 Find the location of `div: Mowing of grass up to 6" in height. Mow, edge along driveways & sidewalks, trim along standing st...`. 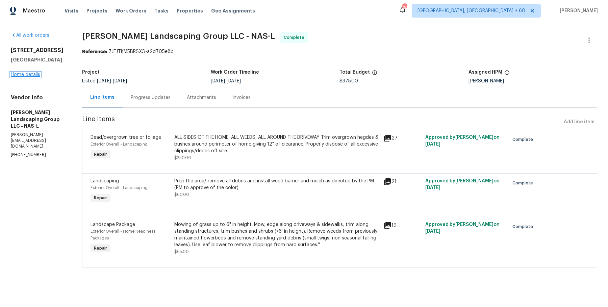

div: Mowing of grass up to 6" in height. Mow, edge along driveways & sidewalks, trim along standing st... is located at coordinates (277, 235).